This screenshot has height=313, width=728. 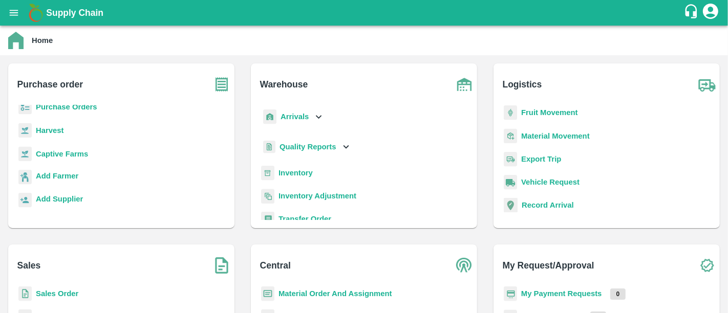 What do you see at coordinates (268, 196) in the screenshot?
I see `img: inventory` at bounding box center [268, 196].